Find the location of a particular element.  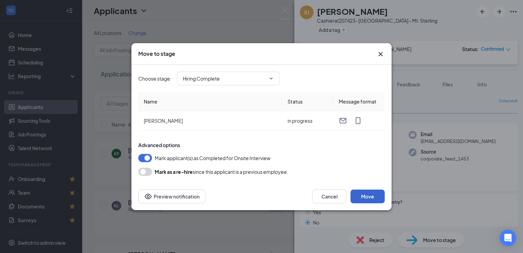

th: Status is located at coordinates (308, 101).